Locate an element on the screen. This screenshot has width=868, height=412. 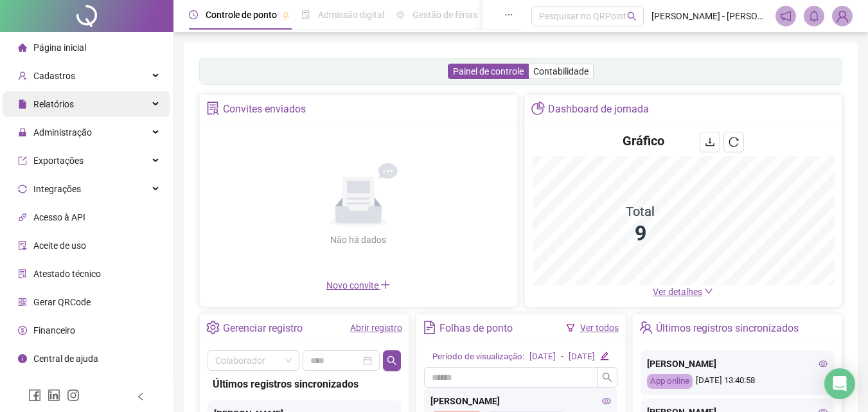
span: Página inicial is located at coordinates (59, 47).